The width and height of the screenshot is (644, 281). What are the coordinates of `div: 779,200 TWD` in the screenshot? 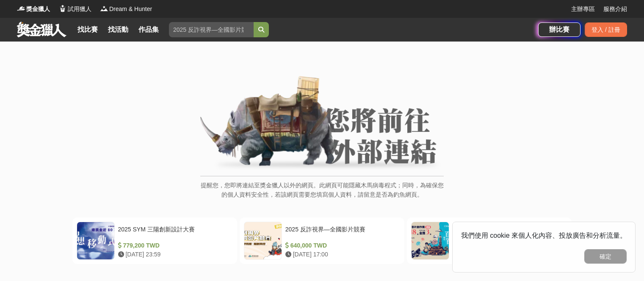 It's located at (173, 246).